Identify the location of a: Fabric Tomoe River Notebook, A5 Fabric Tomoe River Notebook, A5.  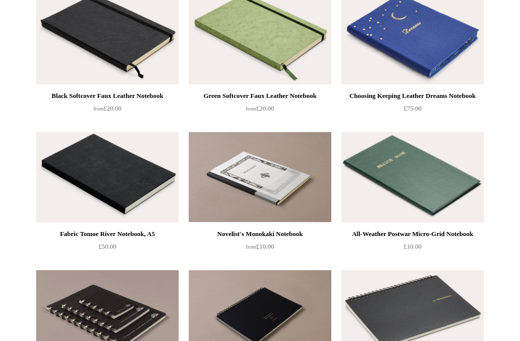
(107, 177).